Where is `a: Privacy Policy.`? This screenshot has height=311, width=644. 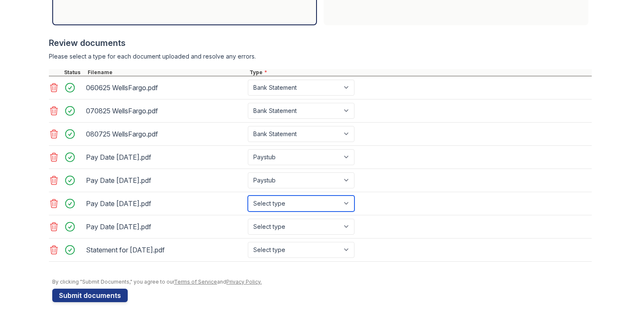 a: Privacy Policy. is located at coordinates (244, 281).